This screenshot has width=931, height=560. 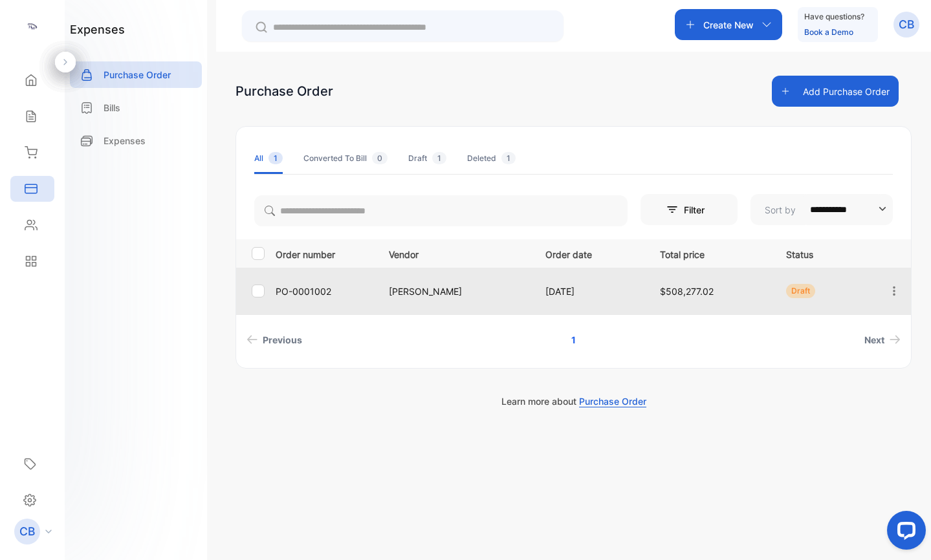 I want to click on a: Next page, so click(x=882, y=340).